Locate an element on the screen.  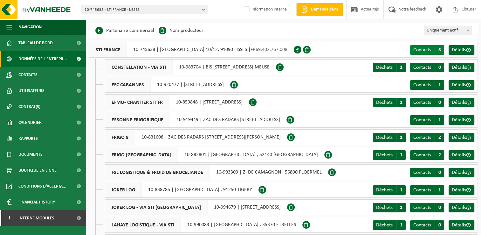
span: FR69.402.767.008 is located at coordinates (269, 50).